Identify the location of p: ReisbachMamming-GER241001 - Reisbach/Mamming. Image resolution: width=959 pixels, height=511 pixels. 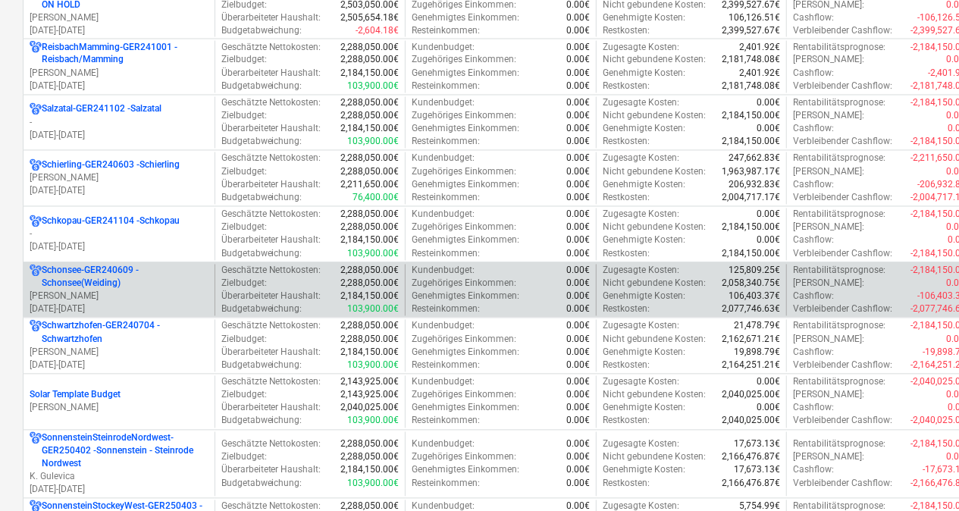
(125, 54).